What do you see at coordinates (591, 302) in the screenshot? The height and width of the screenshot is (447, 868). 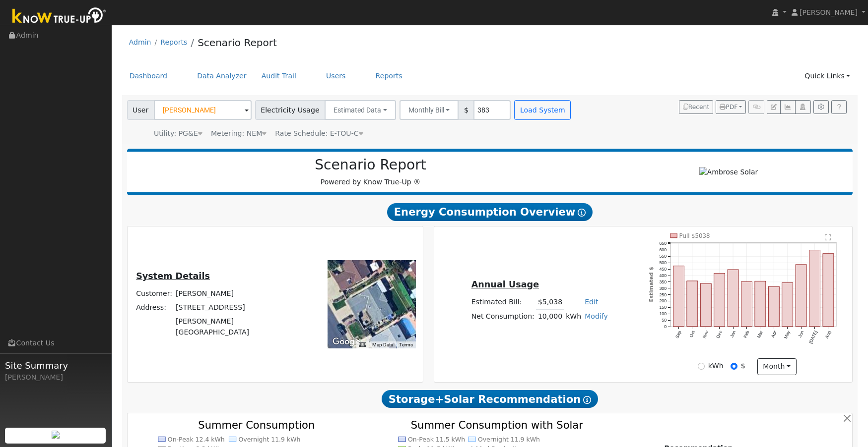 I see `a: Edit` at bounding box center [591, 302].